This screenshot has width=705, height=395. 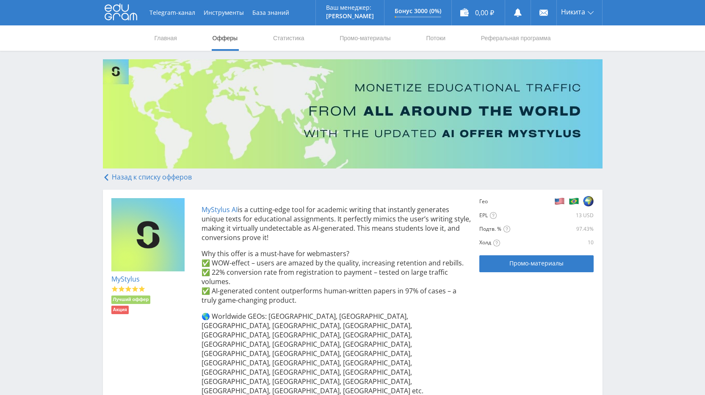 I want to click on img: Banner, so click(x=353, y=114).